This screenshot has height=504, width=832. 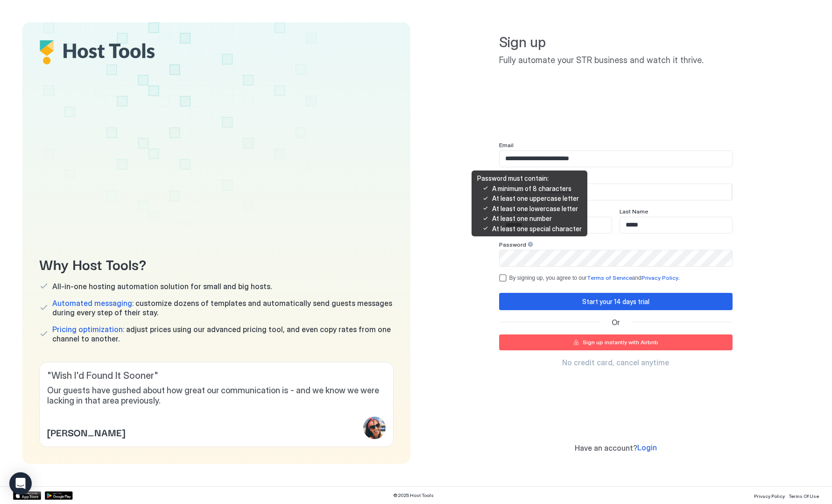 What do you see at coordinates (216, 396) in the screenshot?
I see `span: Our guests have gushed about how great our communication is - and we know we were lacking in that...` at bounding box center [216, 396].